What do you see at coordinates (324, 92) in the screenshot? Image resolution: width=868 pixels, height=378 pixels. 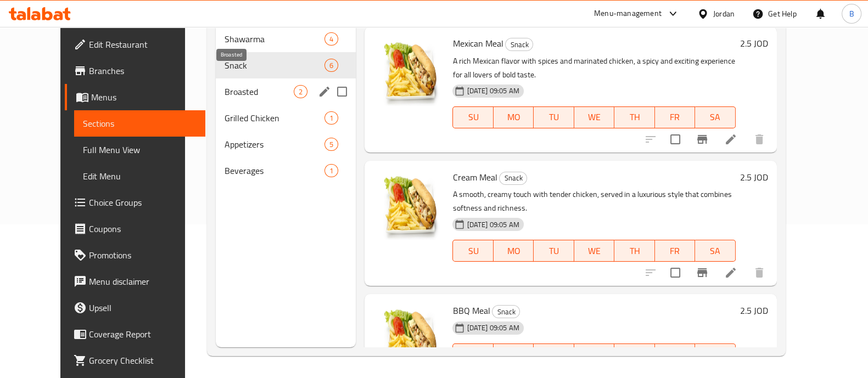 I see `button: edit` at bounding box center [324, 92].